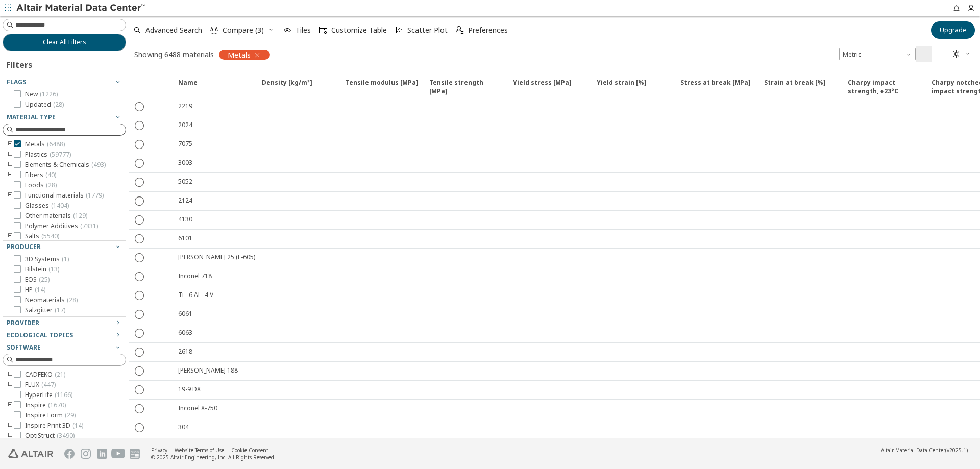 This screenshot has width=980, height=469. What do you see at coordinates (41, 94) in the screenshot?
I see `span: New` at bounding box center [41, 94].